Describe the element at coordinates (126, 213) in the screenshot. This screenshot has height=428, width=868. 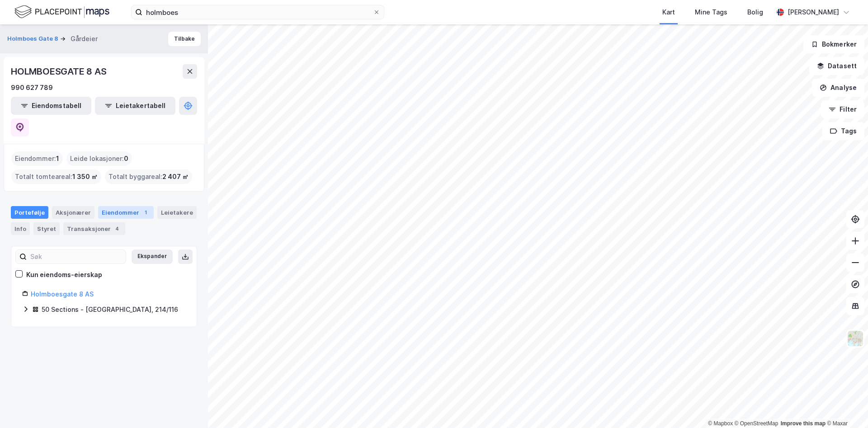
I see `div: Eiendommer` at that location.